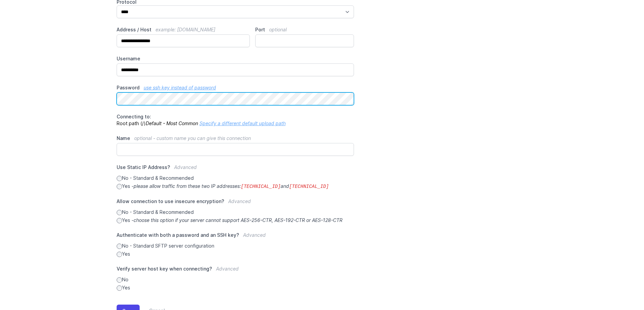 The width and height of the screenshot is (644, 310). What do you see at coordinates (193, 138) in the screenshot?
I see `span: optional - custom name you can give this connection` at bounding box center [193, 138].